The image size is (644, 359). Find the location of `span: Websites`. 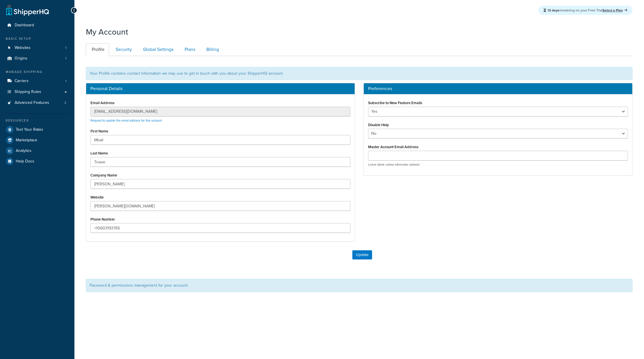

span: Websites is located at coordinates (23, 48).